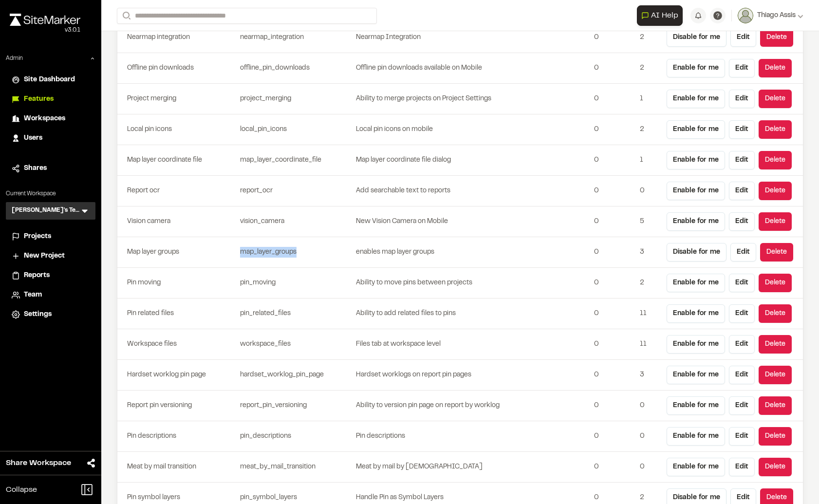  Describe the element at coordinates (49, 79) in the screenshot. I see `span: Site Dashboard` at that location.